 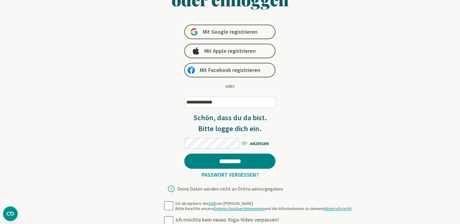 I want to click on a: Datenschutzbestimmungen, so click(x=239, y=209).